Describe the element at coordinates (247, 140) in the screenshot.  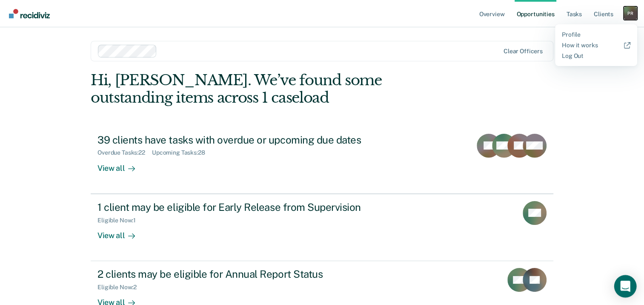
I see `div: 39 clients have tasks with overdue or upcoming due dates` at that location.